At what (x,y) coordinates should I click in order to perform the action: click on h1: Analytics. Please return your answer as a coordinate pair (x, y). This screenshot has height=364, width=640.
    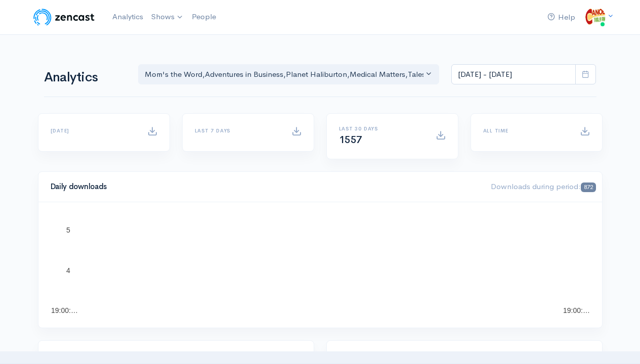
    Looking at the image, I should click on (85, 78).